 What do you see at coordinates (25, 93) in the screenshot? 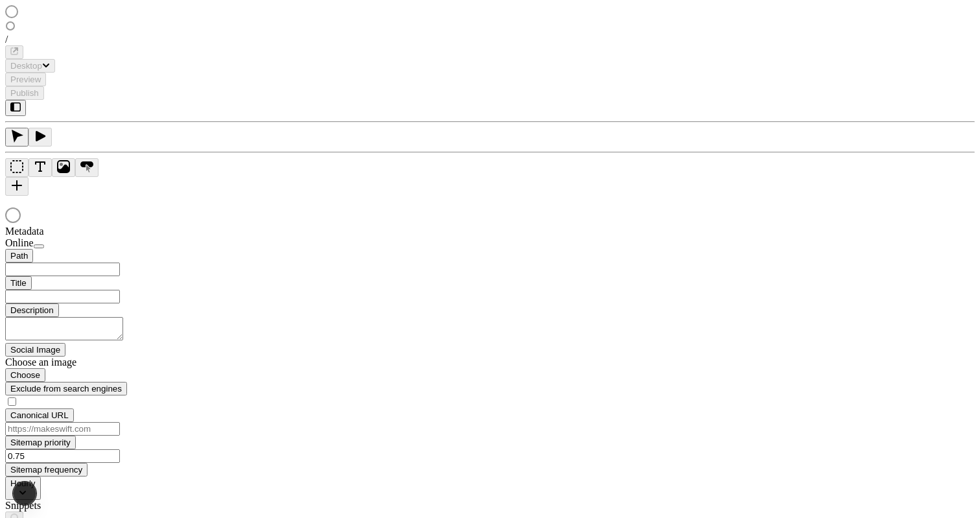
I see `span: Publish` at bounding box center [25, 93].